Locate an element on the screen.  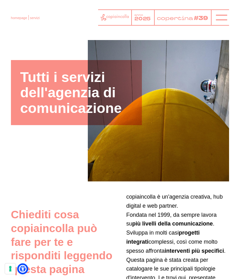
tspan: anno is located at coordinates (139, 15).